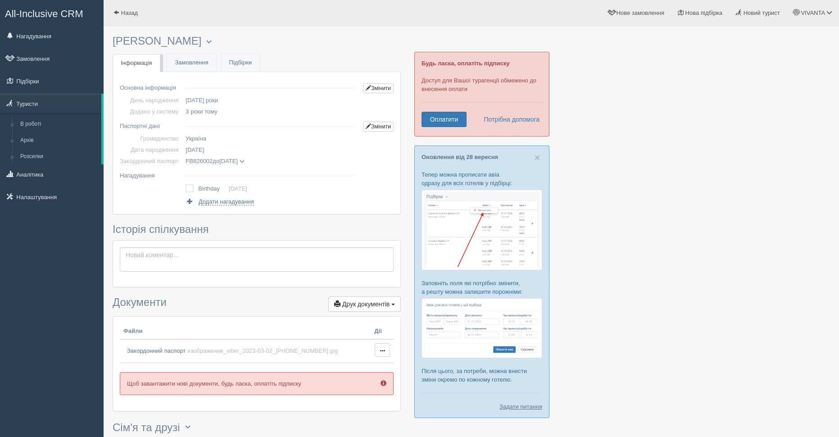 Image resolution: width=839 pixels, height=437 pixels. I want to click on a: Підбірки, so click(240, 63).